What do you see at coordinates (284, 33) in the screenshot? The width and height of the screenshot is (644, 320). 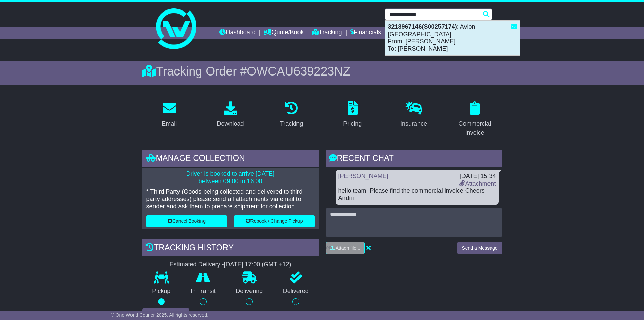 I see `a: Quote/Book` at bounding box center [284, 33].